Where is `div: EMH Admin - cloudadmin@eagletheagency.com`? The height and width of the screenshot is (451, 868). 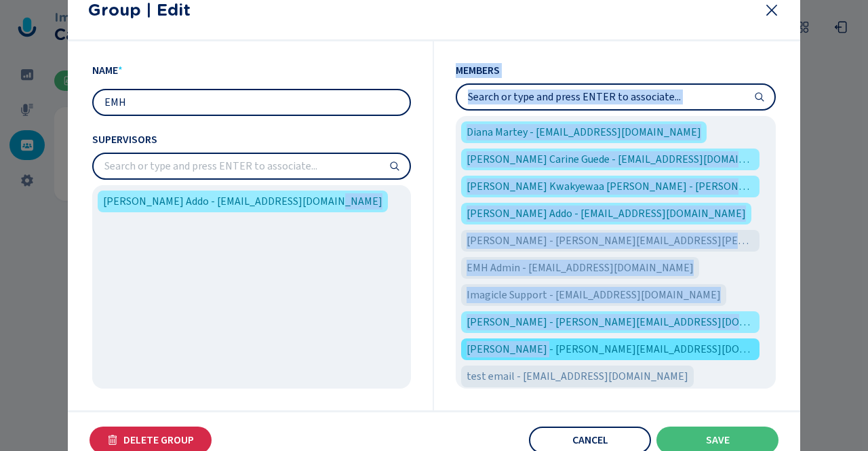 div: EMH Admin - cloudadmin@eagletheagency.com is located at coordinates (580, 268).